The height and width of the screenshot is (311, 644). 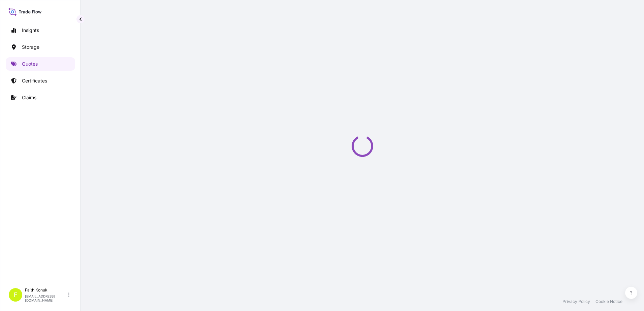 What do you see at coordinates (609, 302) in the screenshot?
I see `p: Cookie Notice` at bounding box center [609, 302].